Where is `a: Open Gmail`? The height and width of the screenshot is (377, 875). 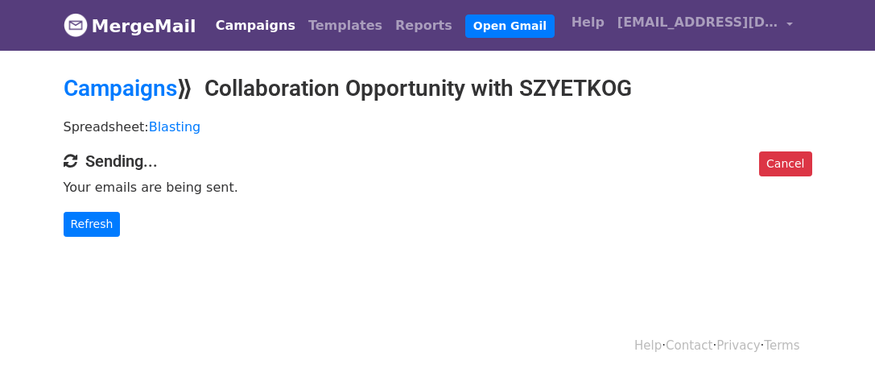
a: Open Gmail is located at coordinates (510, 26).